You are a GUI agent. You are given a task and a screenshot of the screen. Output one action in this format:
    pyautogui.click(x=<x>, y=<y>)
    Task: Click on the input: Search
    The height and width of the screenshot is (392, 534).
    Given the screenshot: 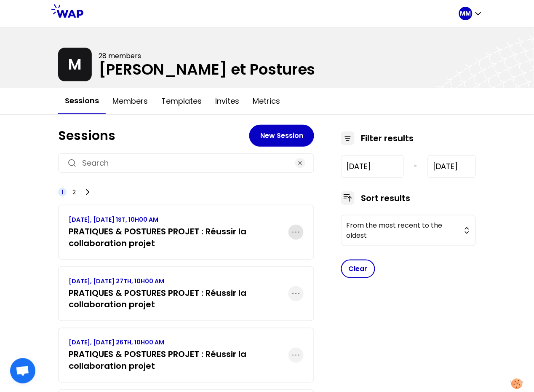 What is the action you would take?
    pyautogui.click(x=186, y=163)
    